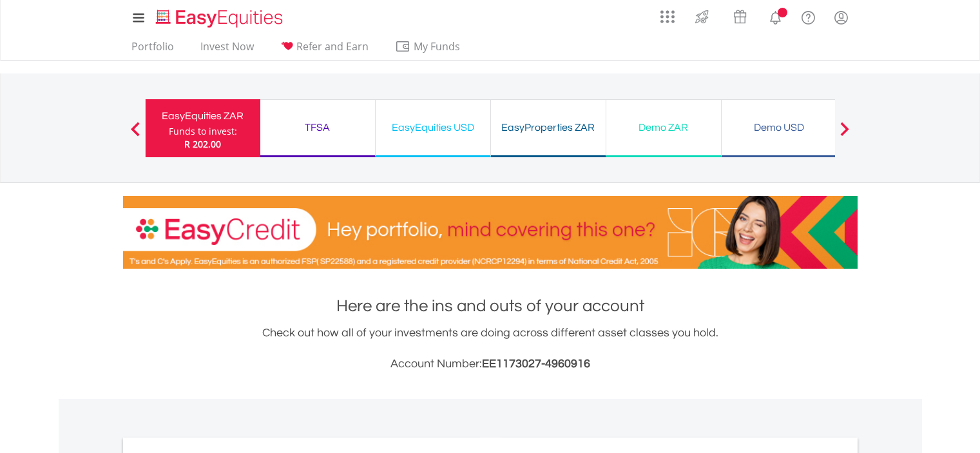  Describe the element at coordinates (227, 49) in the screenshot. I see `a: Invest Now` at that location.